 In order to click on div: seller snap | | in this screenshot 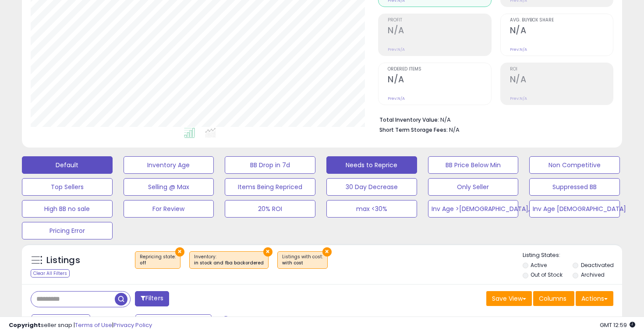, I will do `click(80, 325)`.